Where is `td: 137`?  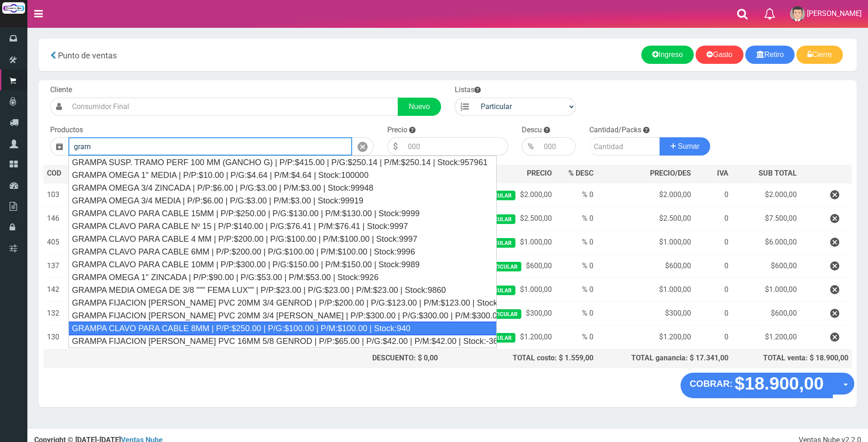 td: 137 is located at coordinates (57, 267).